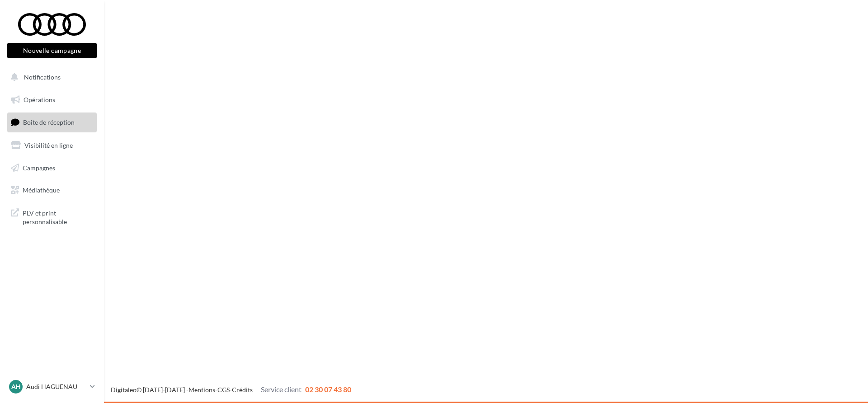  Describe the element at coordinates (39, 168) in the screenshot. I see `span: Campagnes` at that location.